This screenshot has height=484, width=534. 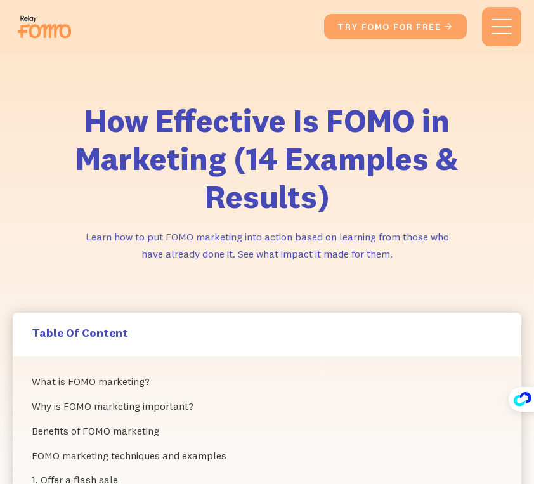 I want to click on h5: Table Of Content, so click(x=267, y=333).